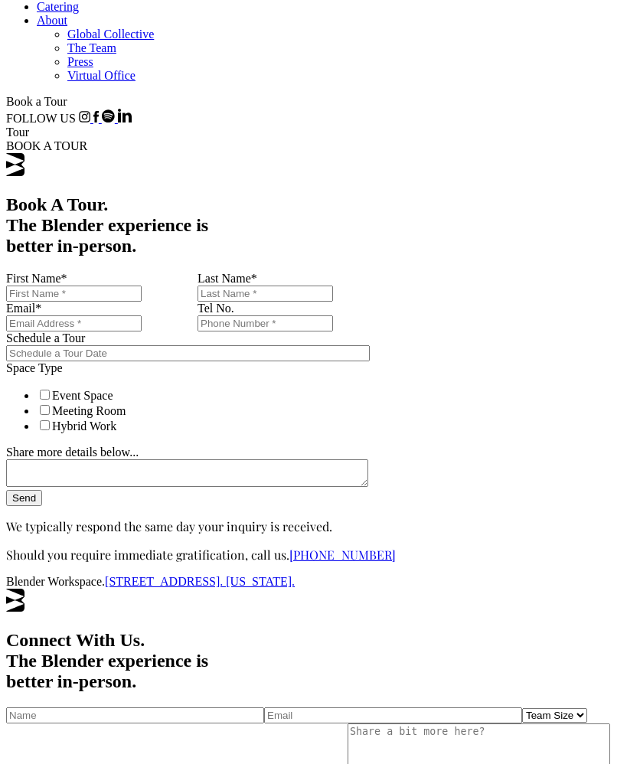  I want to click on span: Meeting Room, so click(89, 410).